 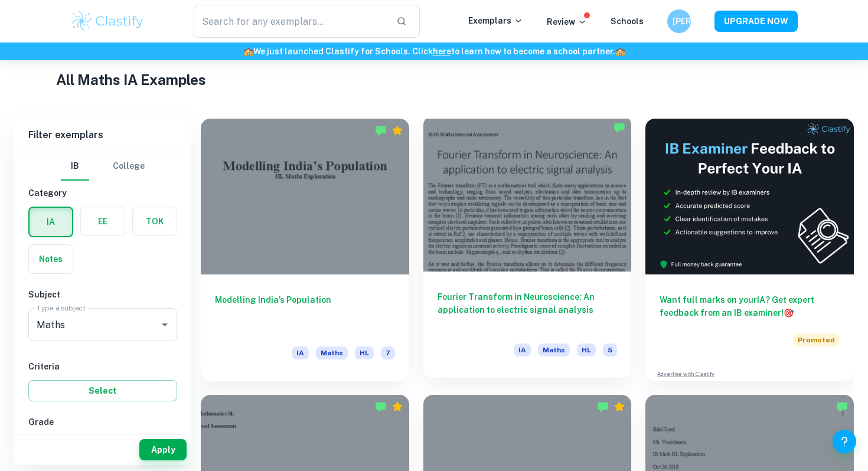 What do you see at coordinates (442, 52) in the screenshot?
I see `a: here` at bounding box center [442, 52].